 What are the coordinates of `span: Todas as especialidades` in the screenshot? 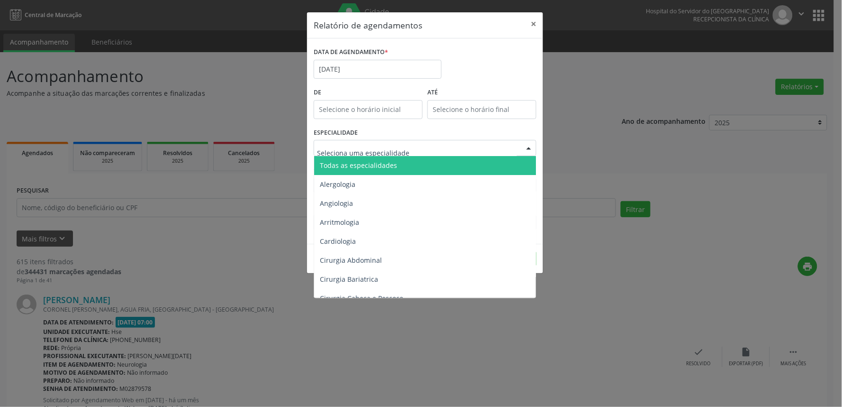 It's located at (358, 165).